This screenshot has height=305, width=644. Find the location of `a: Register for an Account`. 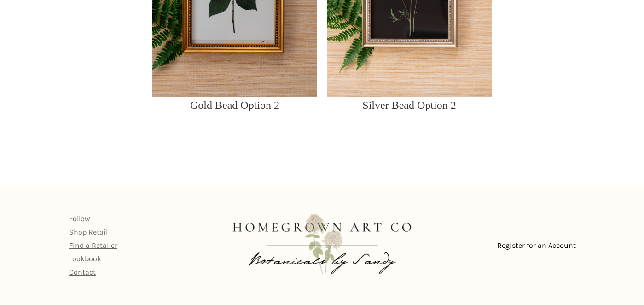

a: Register for an Account is located at coordinates (537, 245).